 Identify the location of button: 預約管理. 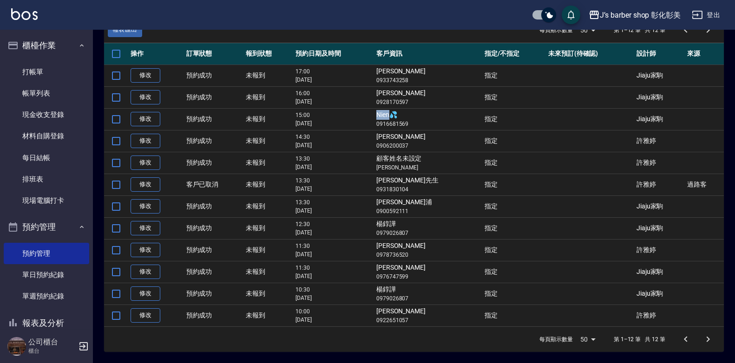
(46, 227).